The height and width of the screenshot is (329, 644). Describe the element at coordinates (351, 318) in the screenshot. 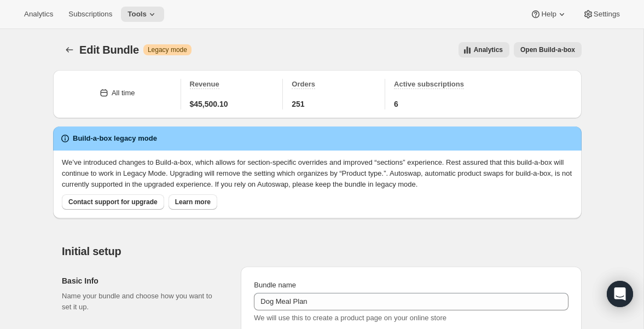

I see `span: We will use this to create a product page on your online store` at that location.